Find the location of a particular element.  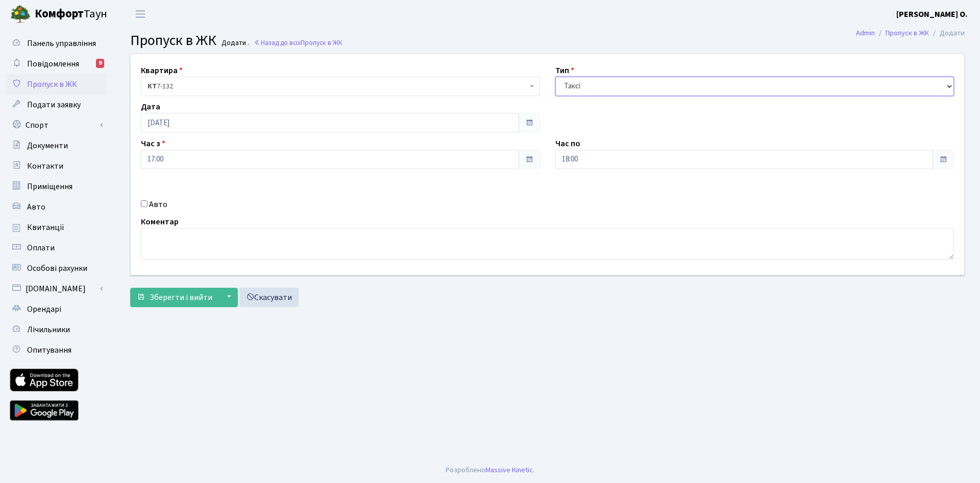

a: Квитанції is located at coordinates (56, 227).